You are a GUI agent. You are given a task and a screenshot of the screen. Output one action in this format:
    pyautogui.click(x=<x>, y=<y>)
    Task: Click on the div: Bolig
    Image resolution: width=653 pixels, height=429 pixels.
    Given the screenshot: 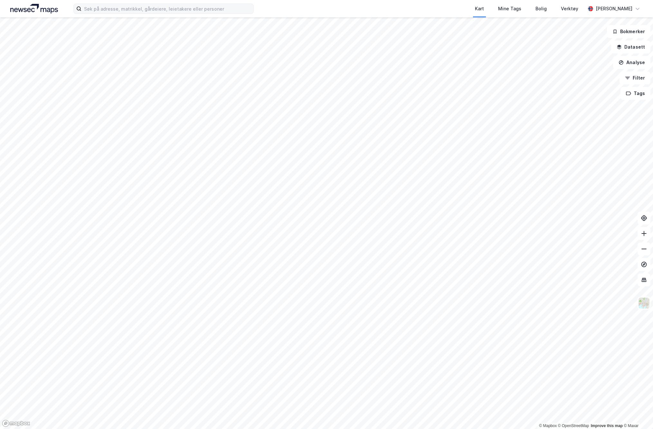 What is the action you would take?
    pyautogui.click(x=541, y=9)
    